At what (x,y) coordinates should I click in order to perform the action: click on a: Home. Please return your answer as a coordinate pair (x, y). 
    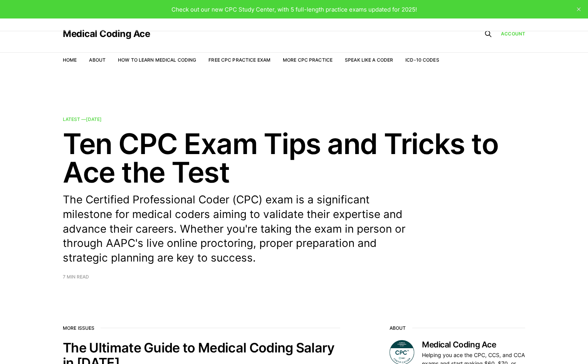
    Looking at the image, I should click on (70, 59).